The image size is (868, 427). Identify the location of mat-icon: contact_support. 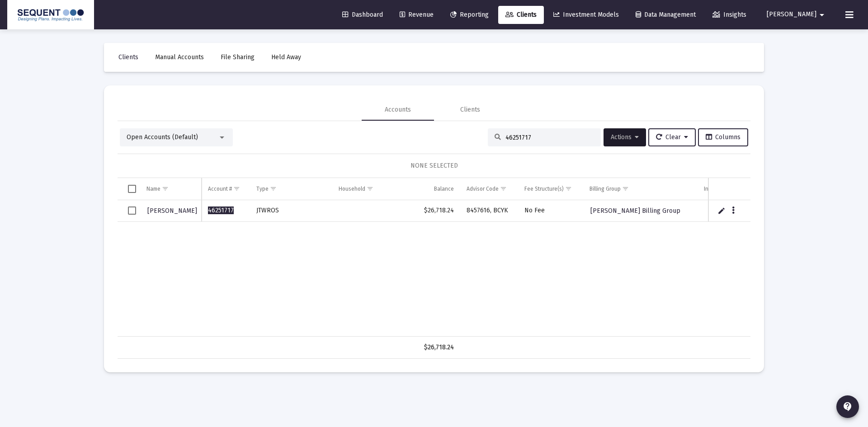
(847, 407).